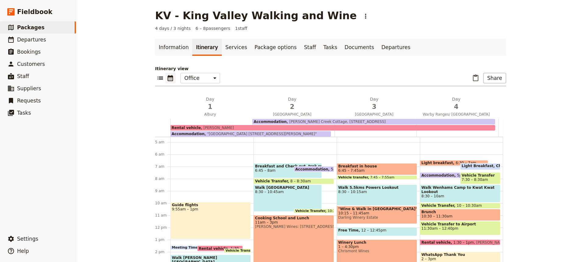 This screenshot has width=585, height=262. What do you see at coordinates (238, 251) in the screenshot?
I see `div: Vehicle Transfer` at bounding box center [238, 251].